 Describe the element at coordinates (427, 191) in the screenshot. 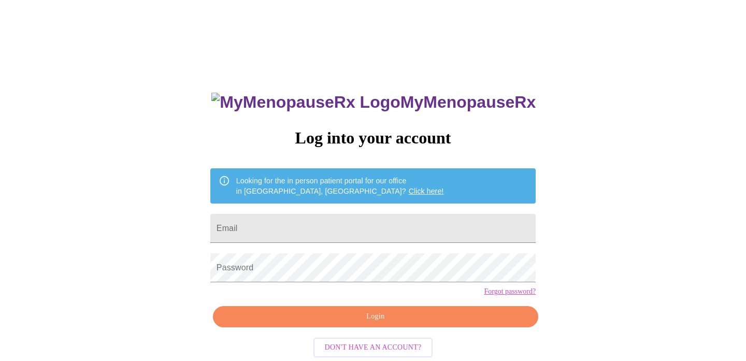

I see `a: Click here!` at that location.